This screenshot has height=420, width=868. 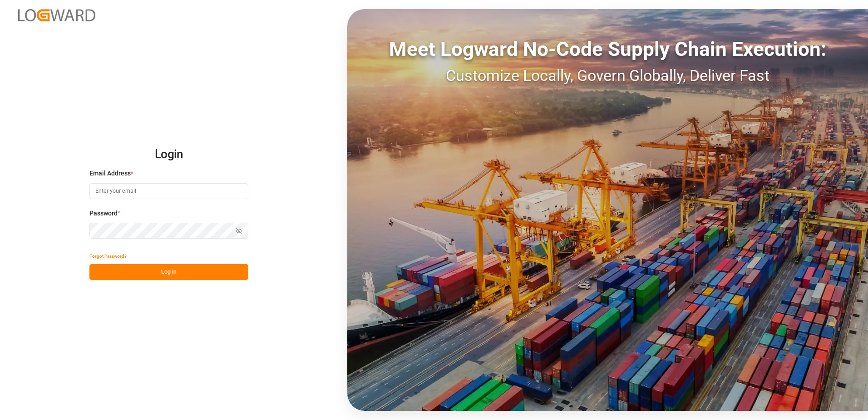 What do you see at coordinates (57, 15) in the screenshot?
I see `img: Logward_new_orange.png` at bounding box center [57, 15].